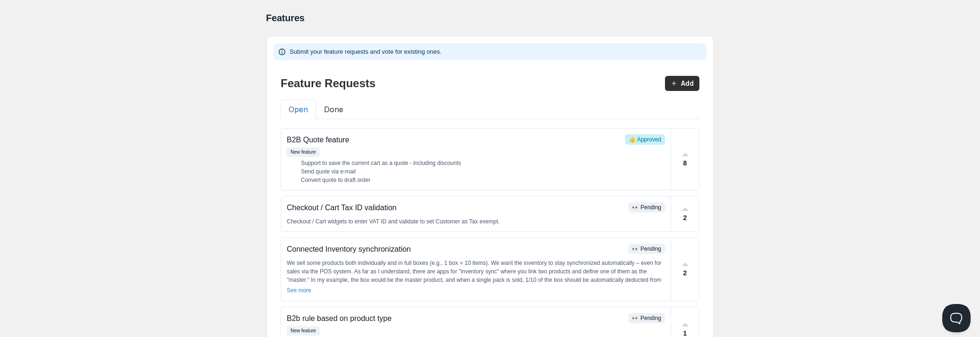 The width and height of the screenshot is (980, 337). I want to click on span: Features, so click(285, 18).